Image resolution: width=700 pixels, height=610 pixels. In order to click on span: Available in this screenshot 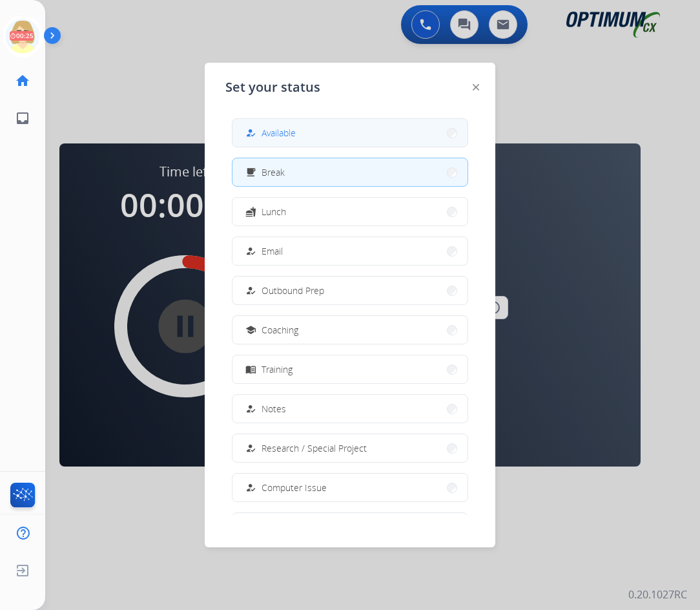, I will do `click(278, 133)`.